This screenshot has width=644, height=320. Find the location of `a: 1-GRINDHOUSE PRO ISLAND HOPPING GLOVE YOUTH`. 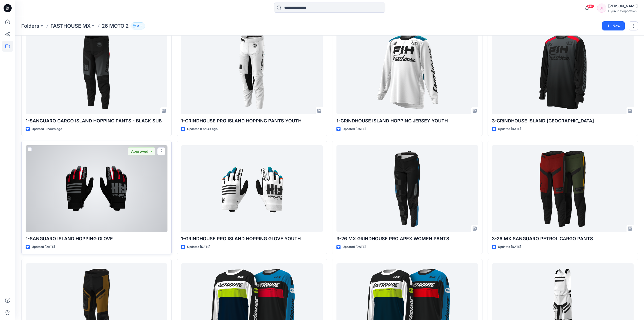

a: 1-GRINDHOUSE PRO ISLAND HOPPING GLOVE YOUTH is located at coordinates (252, 188).